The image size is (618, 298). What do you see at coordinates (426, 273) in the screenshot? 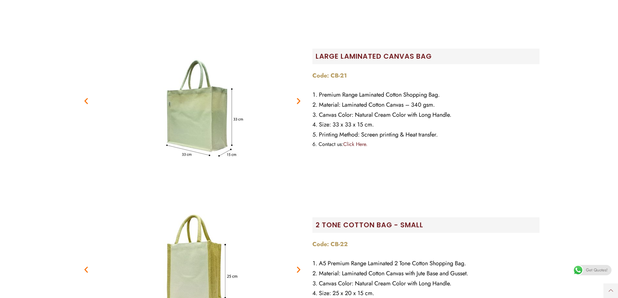
I see `li: Material: Laminated Cotton Canvas with Jute Base and Gusset.` at bounding box center [426, 273].